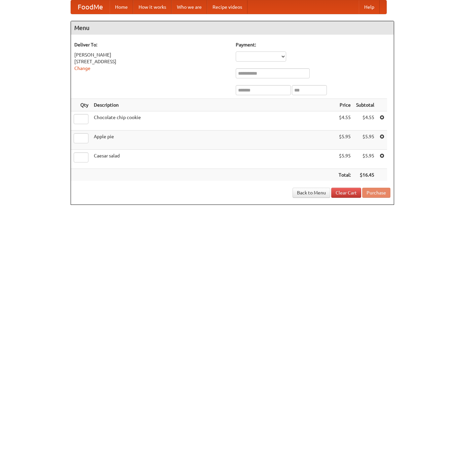  I want to click on h4: Menu, so click(232, 28).